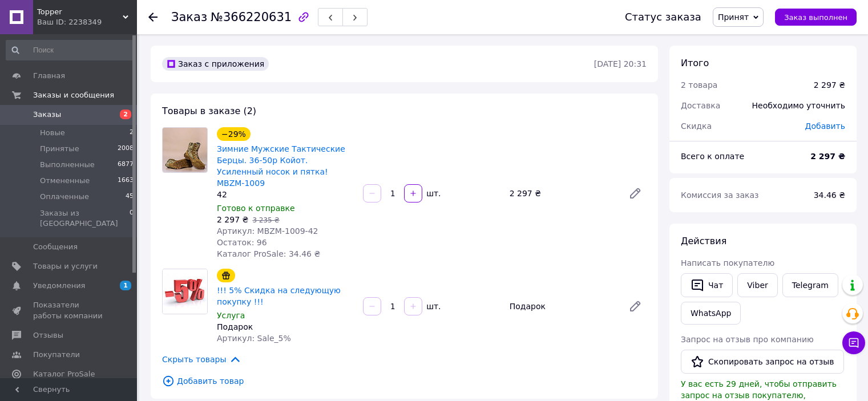 The height and width of the screenshot is (401, 868). Describe the element at coordinates (254, 338) in the screenshot. I see `span: Артикул: Sale_5%` at that location.